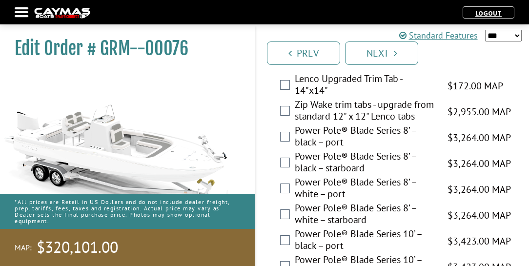  I want to click on span: $2,955.00 MAP, so click(479, 112).